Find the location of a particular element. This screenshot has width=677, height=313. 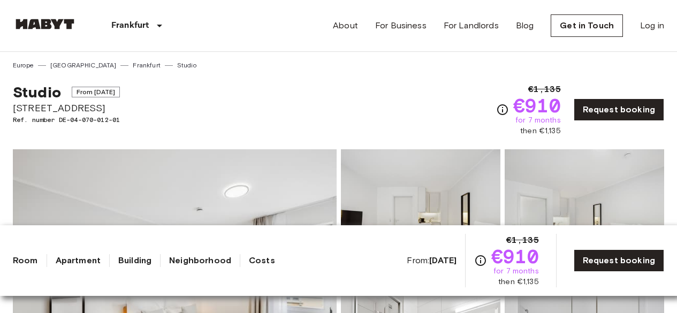

a: Log in is located at coordinates (652, 26).